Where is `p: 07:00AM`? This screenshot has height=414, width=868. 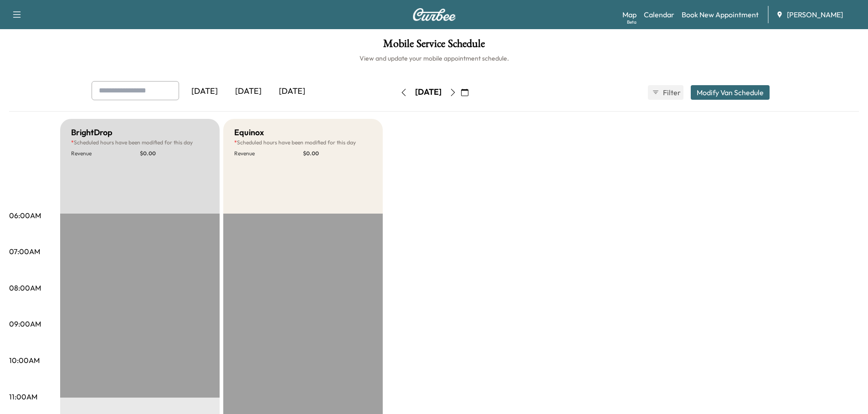 p: 07:00AM is located at coordinates (25, 251).